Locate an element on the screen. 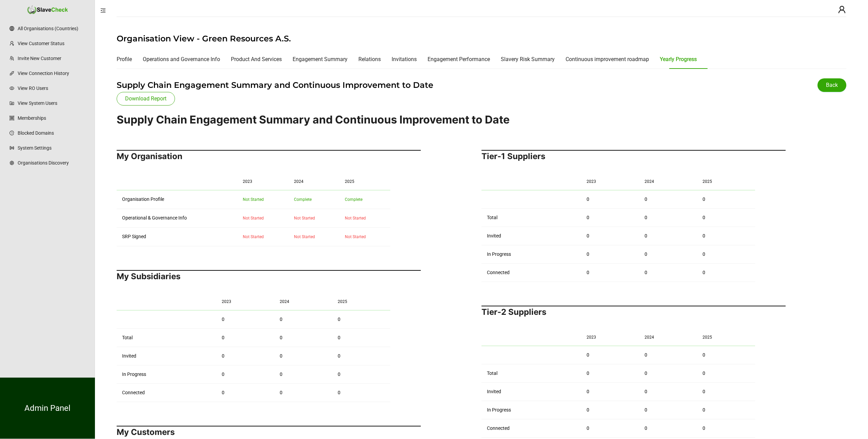 This screenshot has height=439, width=868. a: View RO Users is located at coordinates (53, 88).